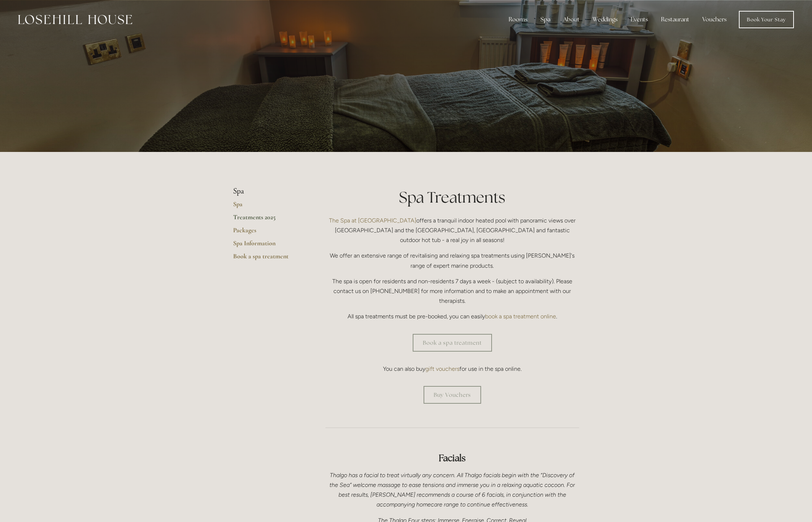  I want to click on div: Weddings, so click(605, 19).